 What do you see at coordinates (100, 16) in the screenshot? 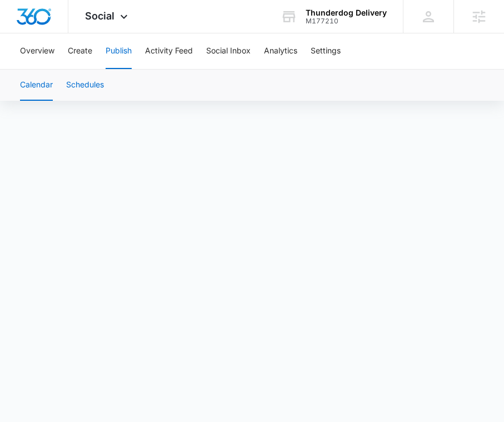
I see `span: Social` at bounding box center [100, 16].